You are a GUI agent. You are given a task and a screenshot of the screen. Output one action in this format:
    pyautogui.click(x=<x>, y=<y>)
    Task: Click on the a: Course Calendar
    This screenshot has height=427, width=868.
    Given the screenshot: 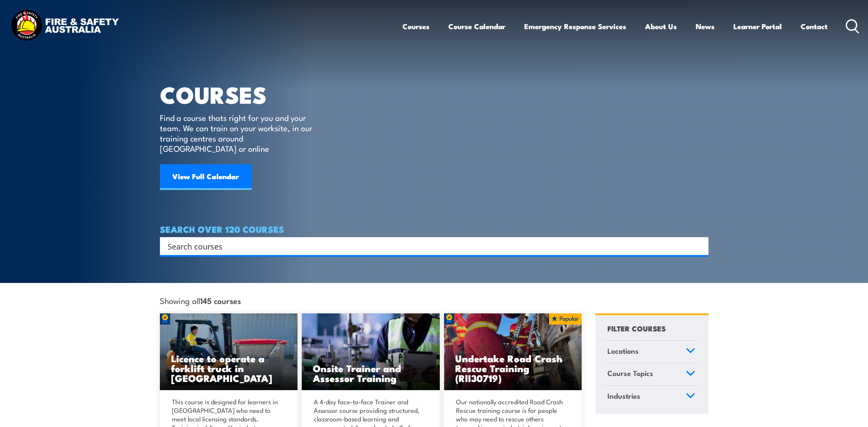 What is the action you would take?
    pyautogui.click(x=476, y=26)
    